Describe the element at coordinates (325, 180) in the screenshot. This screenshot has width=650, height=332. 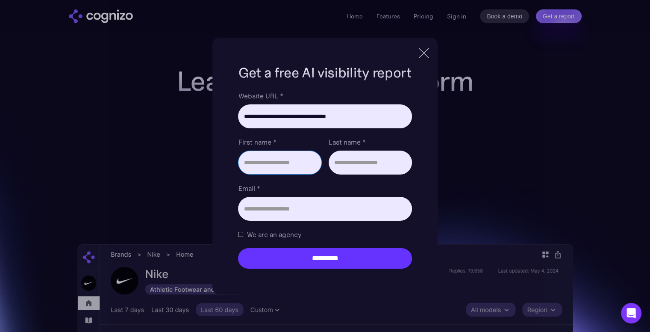
I see `form: Brand Report Form` at that location.